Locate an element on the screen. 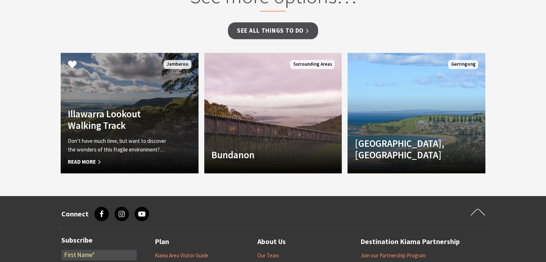 Image resolution: width=546 pixels, height=262 pixels. h4: Illawarra Lookout Walking Track is located at coordinates (119, 119).